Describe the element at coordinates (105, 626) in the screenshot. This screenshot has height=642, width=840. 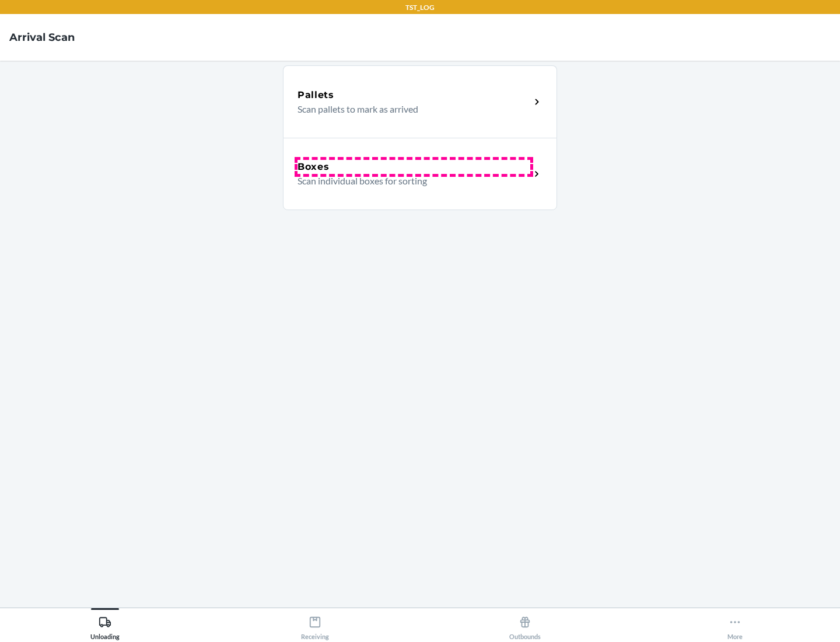
I see `div: Unloading` at that location.